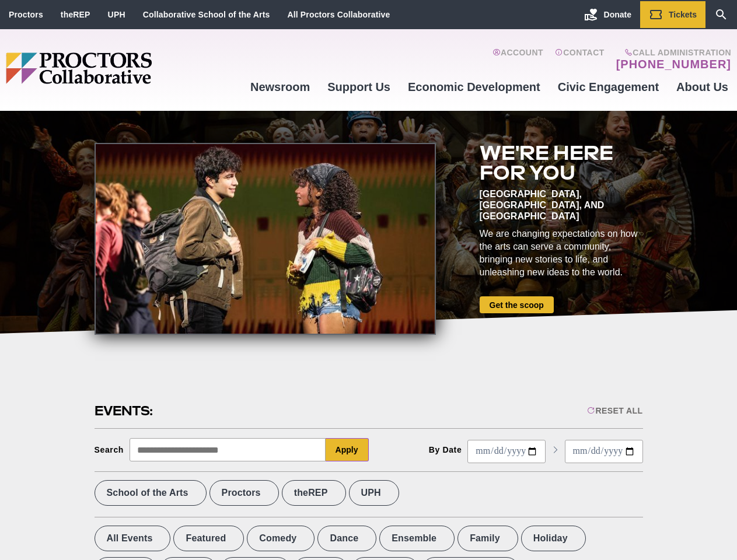  I want to click on label: Comedy, so click(281, 538).